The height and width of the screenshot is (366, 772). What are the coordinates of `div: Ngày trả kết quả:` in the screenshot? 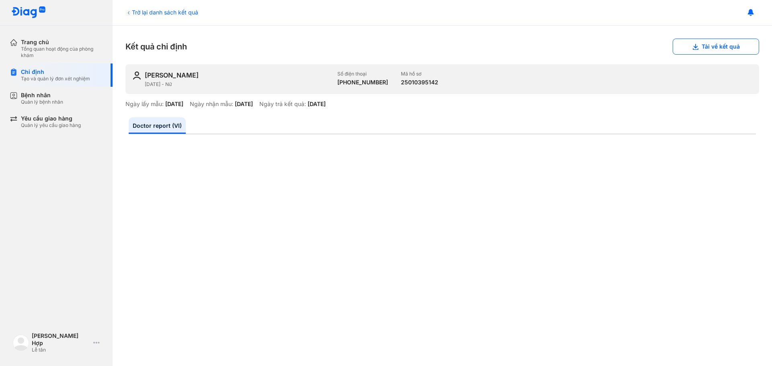 It's located at (283, 104).